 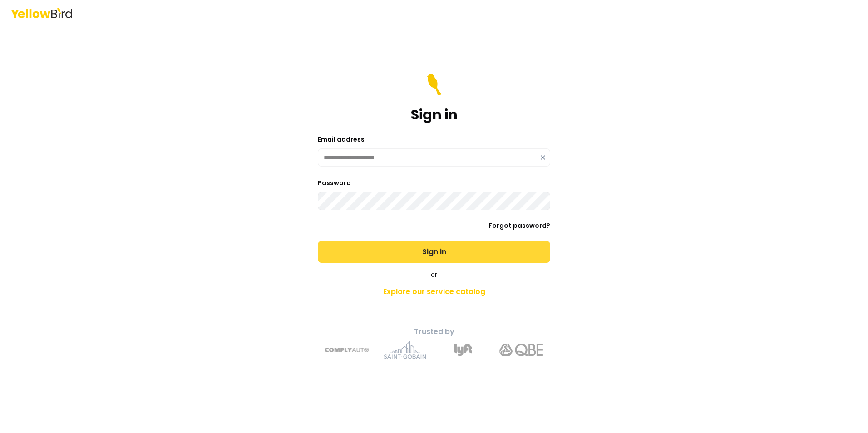 What do you see at coordinates (434, 252) in the screenshot?
I see `button: Sign in` at bounding box center [434, 252].